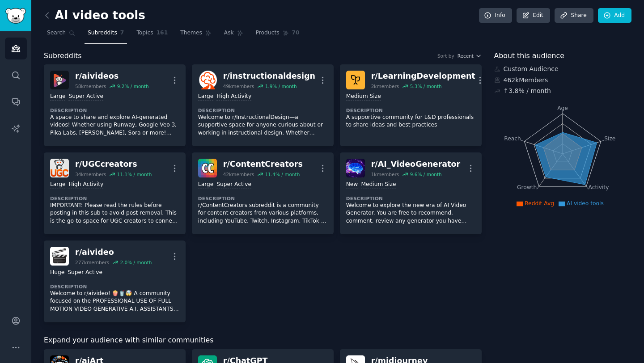 This screenshot has height=363, width=644. I want to click on tspan: Age, so click(563, 108).